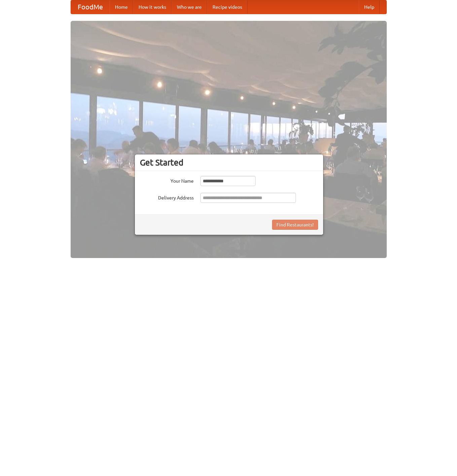 The image size is (457, 476). What do you see at coordinates (295, 224) in the screenshot?
I see `button: Find Restaurants!` at bounding box center [295, 224].